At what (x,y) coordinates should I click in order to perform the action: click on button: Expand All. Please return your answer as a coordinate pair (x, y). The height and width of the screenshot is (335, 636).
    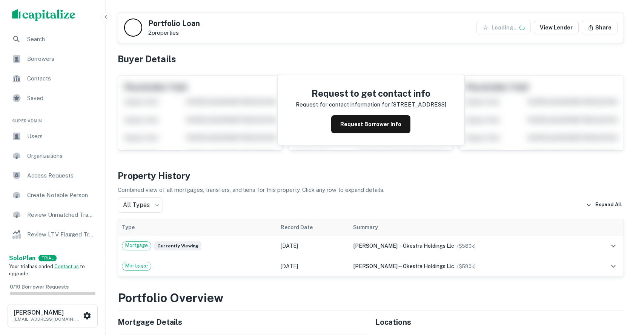
    Looking at the image, I should click on (604, 205).